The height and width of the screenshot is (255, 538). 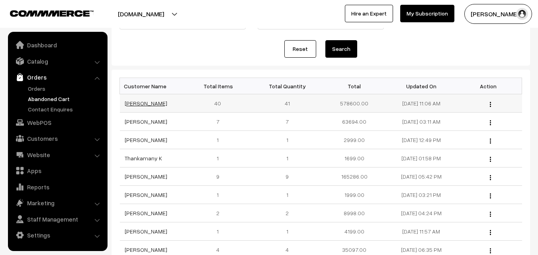 I want to click on a: Hire an Expert, so click(x=369, y=14).